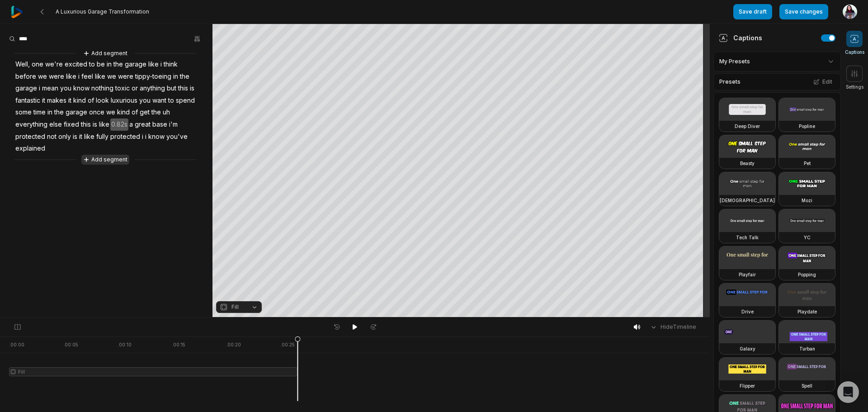 The image size is (868, 412). Describe the element at coordinates (747, 274) in the screenshot. I see `h3: Playfair` at that location.